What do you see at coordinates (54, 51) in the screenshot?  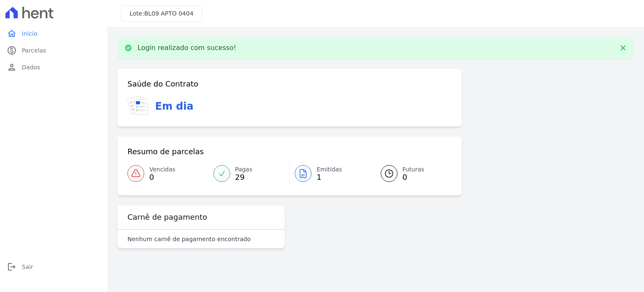 I see `a: paidParcelas` at bounding box center [54, 51].